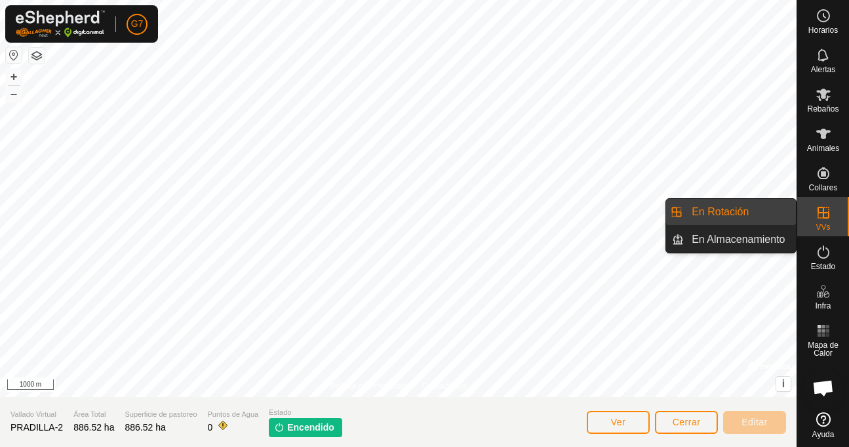 Image resolution: width=849 pixels, height=447 pixels. I want to click on a: Ayuda, so click(823, 425).